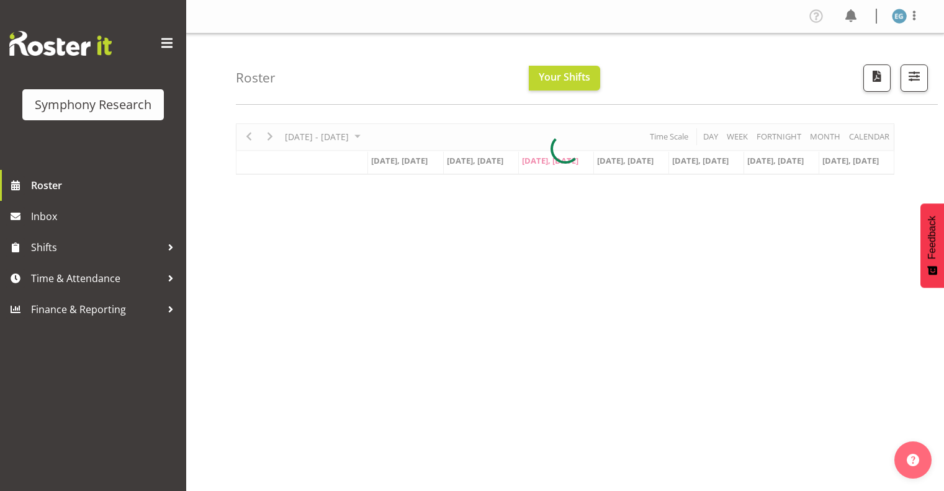  I want to click on span: Finance & Reporting, so click(96, 310).